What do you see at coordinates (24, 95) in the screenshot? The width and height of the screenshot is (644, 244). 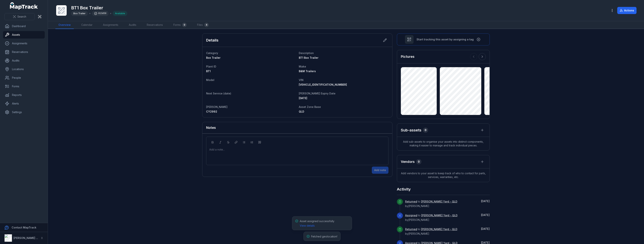 I see `a: Reports` at bounding box center [24, 95].